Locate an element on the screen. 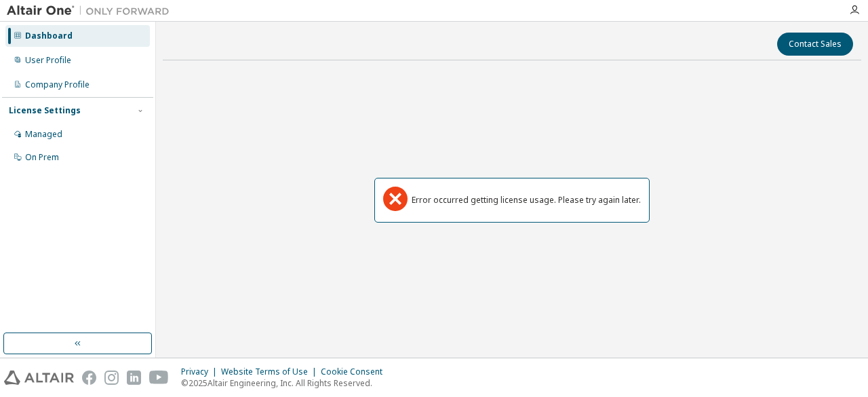 The width and height of the screenshot is (868, 397). img: linkedin.svg is located at coordinates (134, 377).